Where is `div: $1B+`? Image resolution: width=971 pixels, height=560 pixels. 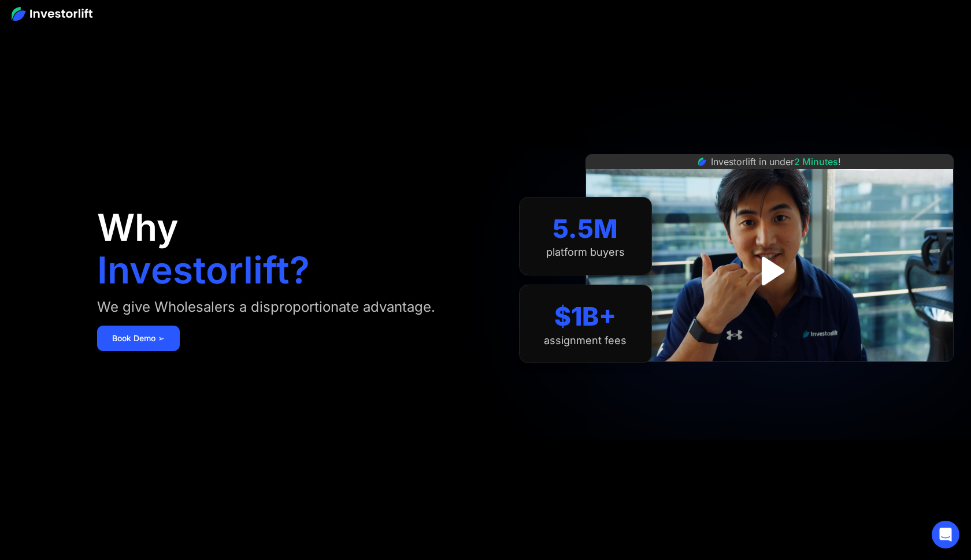
div: $1B+ is located at coordinates (585, 317).